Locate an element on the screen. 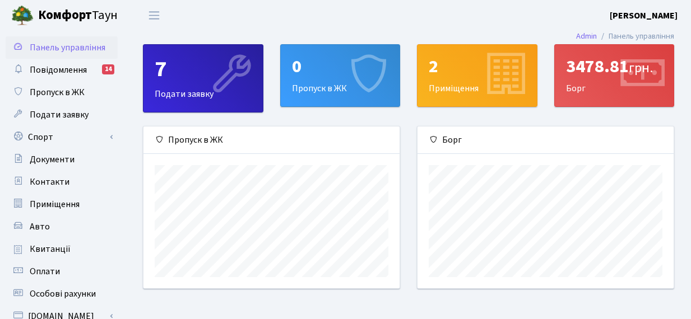 The height and width of the screenshot is (319, 691). span: Квитанції is located at coordinates (50, 249).